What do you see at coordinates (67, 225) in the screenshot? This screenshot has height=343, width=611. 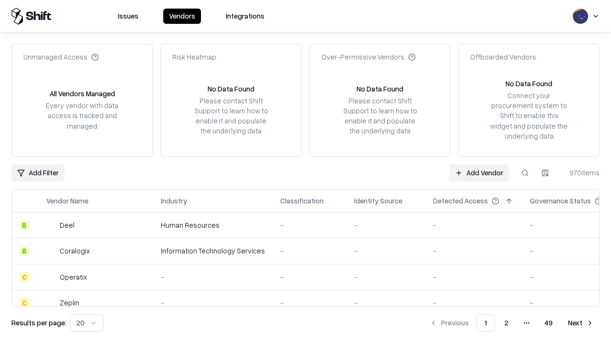 I see `div: Deel` at bounding box center [67, 225].